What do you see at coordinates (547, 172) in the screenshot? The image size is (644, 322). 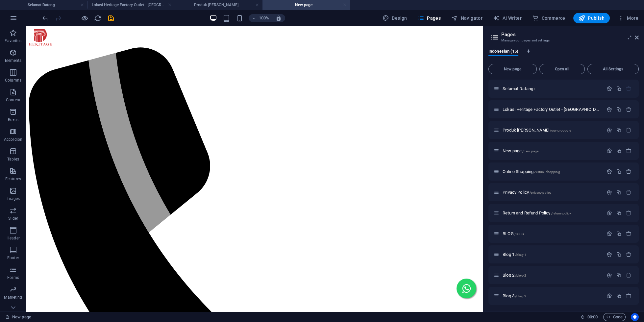 I see `span: /virtual-shopping` at bounding box center [547, 172].